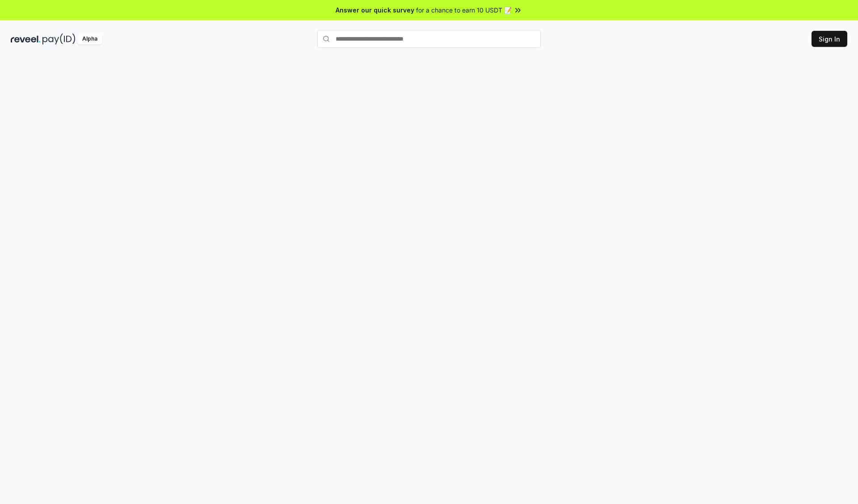 The width and height of the screenshot is (858, 504). I want to click on div: Alpha, so click(90, 39).